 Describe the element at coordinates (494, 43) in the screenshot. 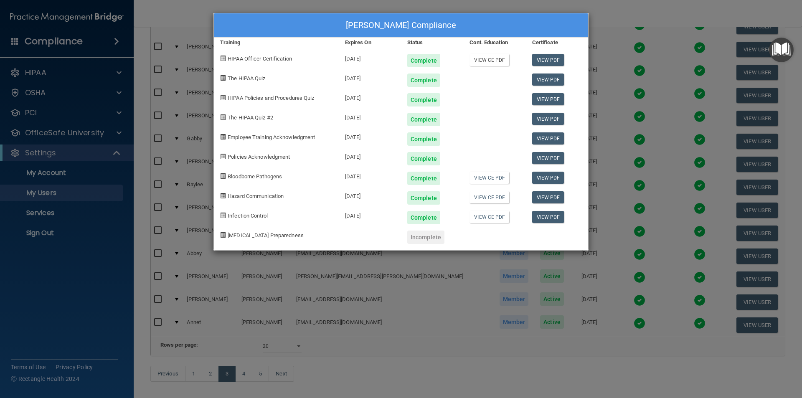

I see `div: Cont. Education` at that location.